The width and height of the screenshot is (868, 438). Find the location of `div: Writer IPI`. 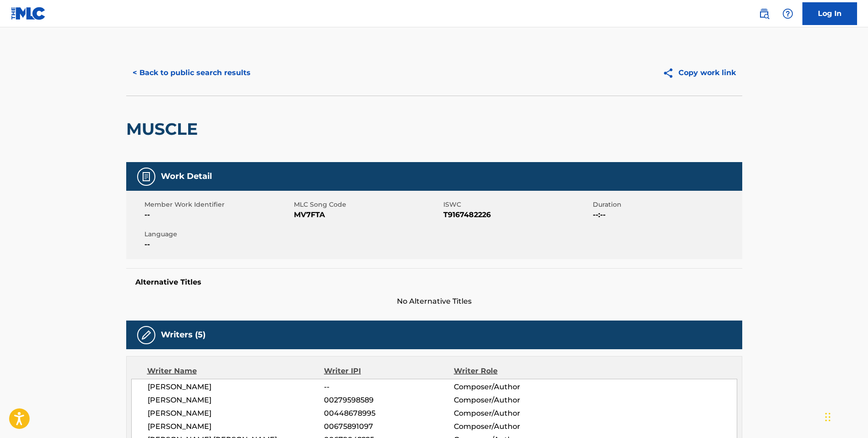

div: Writer IPI is located at coordinates (389, 371).